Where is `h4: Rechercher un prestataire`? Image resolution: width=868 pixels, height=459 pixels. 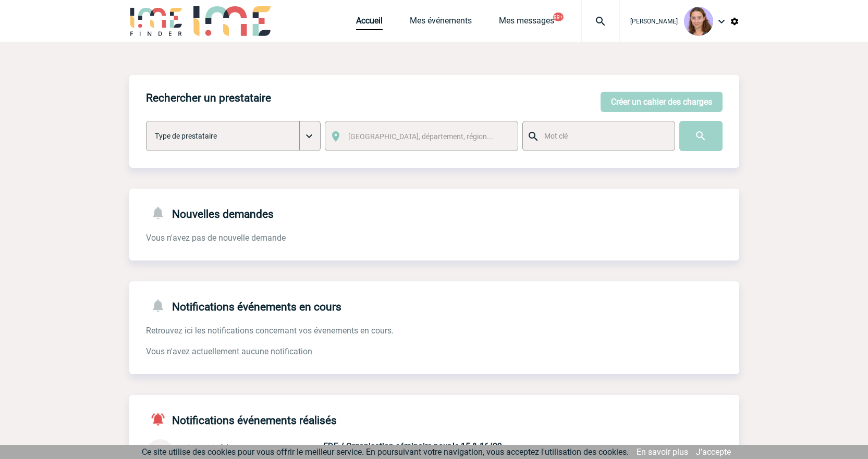 h4: Rechercher un prestataire is located at coordinates (208, 98).